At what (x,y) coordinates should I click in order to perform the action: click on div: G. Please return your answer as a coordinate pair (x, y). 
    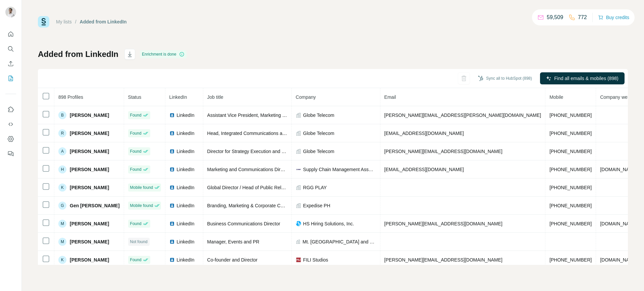
    Looking at the image, I should click on (62, 205).